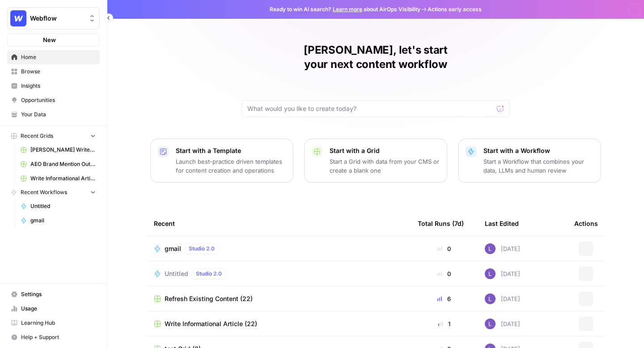  I want to click on span: Webflow, so click(57, 18).